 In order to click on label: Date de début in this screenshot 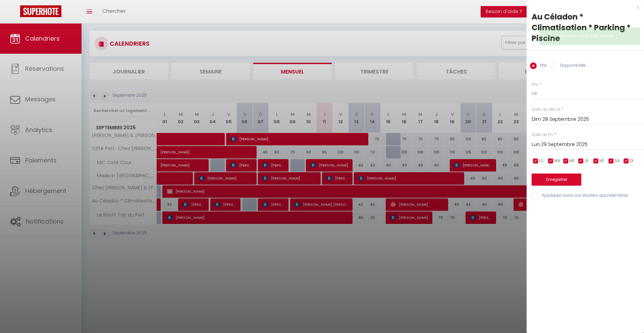, I will do `click(546, 109)`.